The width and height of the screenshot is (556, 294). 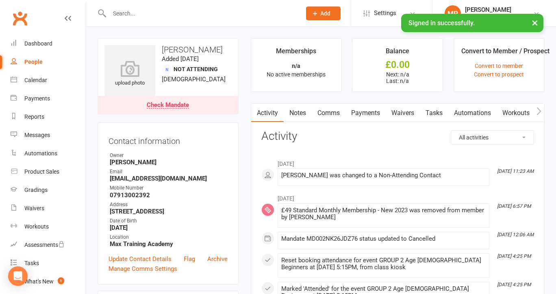 What do you see at coordinates (37, 135) in the screenshot?
I see `div: Messages` at bounding box center [37, 135].